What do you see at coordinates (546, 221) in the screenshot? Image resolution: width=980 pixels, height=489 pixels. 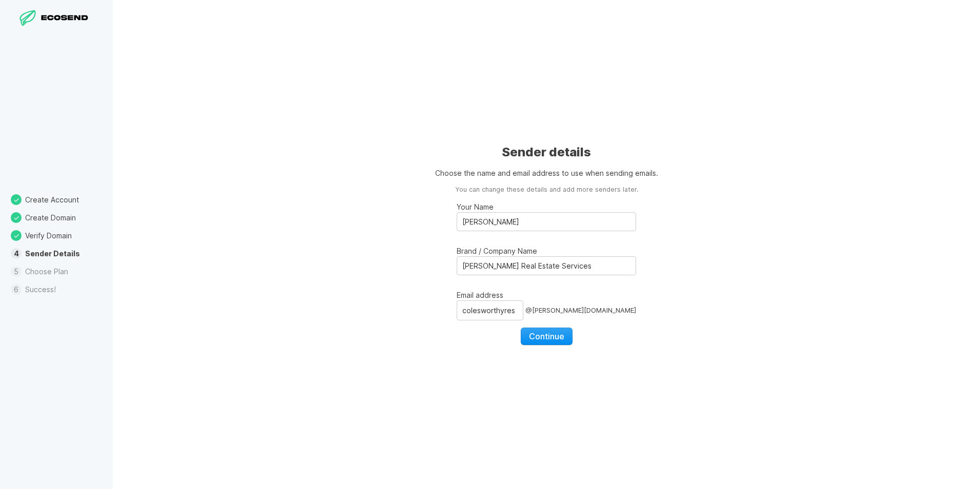 I see `input: Your Name` at bounding box center [546, 221].